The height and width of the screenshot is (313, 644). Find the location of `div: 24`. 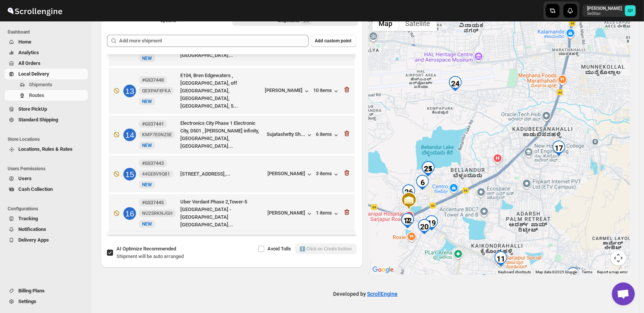

div: 24 is located at coordinates (455, 83).